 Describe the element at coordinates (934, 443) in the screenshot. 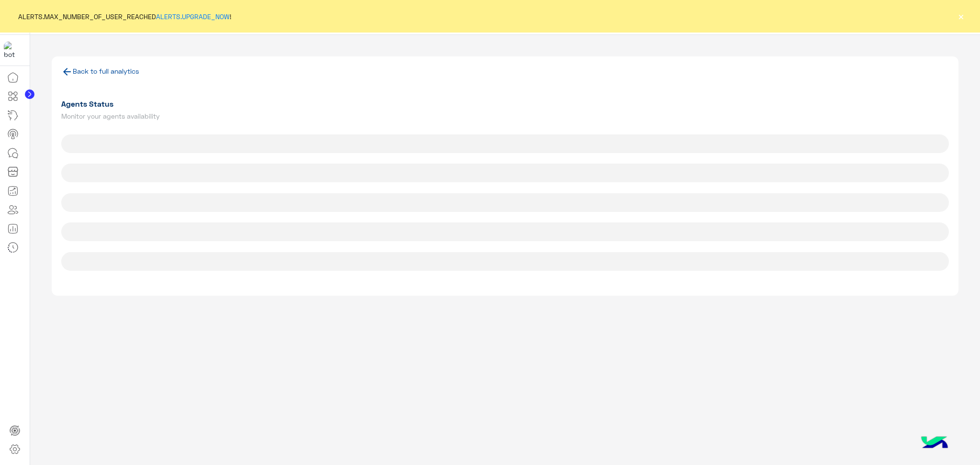

I see `img: hulul-logo.png` at that location.